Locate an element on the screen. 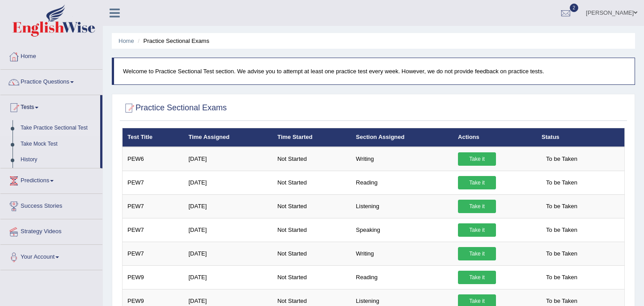 This screenshot has width=644, height=306. th: Test Title is located at coordinates (153, 137).